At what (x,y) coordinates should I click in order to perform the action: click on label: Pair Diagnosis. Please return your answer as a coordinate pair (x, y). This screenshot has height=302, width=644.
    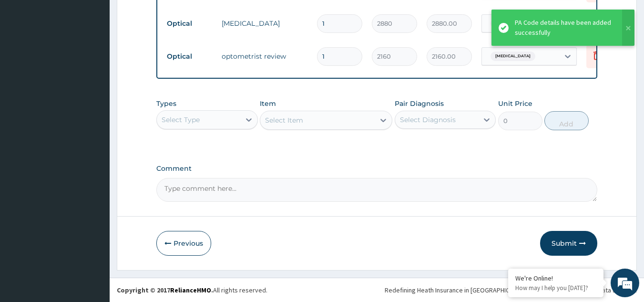
    Looking at the image, I should click on (419, 103).